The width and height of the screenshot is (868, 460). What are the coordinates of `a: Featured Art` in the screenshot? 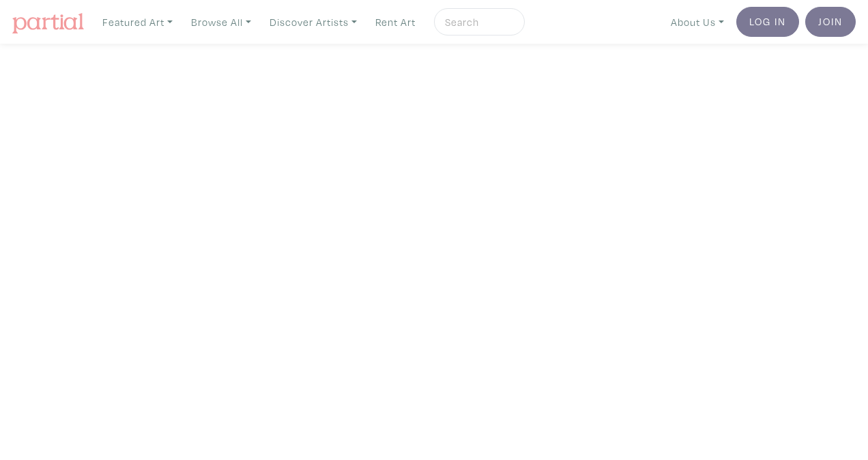 It's located at (137, 22).